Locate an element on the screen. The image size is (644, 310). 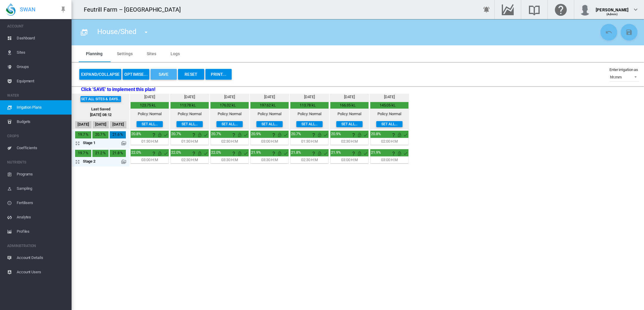
md-icon: icon-chevron-down is located at coordinates (636, 10).